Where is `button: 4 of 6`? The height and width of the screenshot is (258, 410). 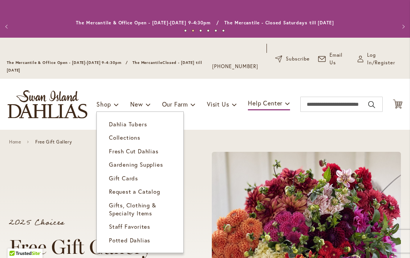 button: 4 of 6 is located at coordinates (208, 30).